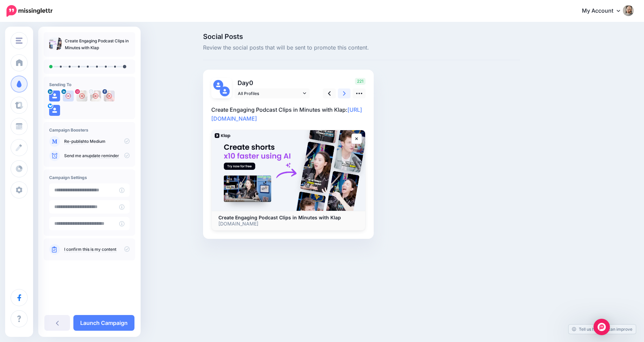  I want to click on img: 293272096_733569317667790_8278646181461342538_n-bsa134236.jpg, so click(109, 96).